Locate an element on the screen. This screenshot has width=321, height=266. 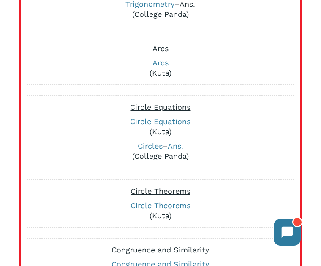
a: Circle Theorems is located at coordinates (160, 205).